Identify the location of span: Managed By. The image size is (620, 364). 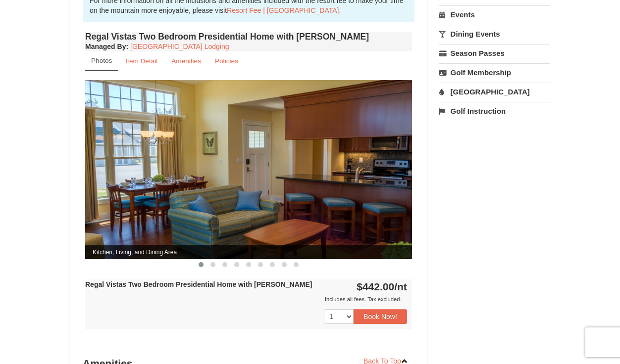
(106, 47).